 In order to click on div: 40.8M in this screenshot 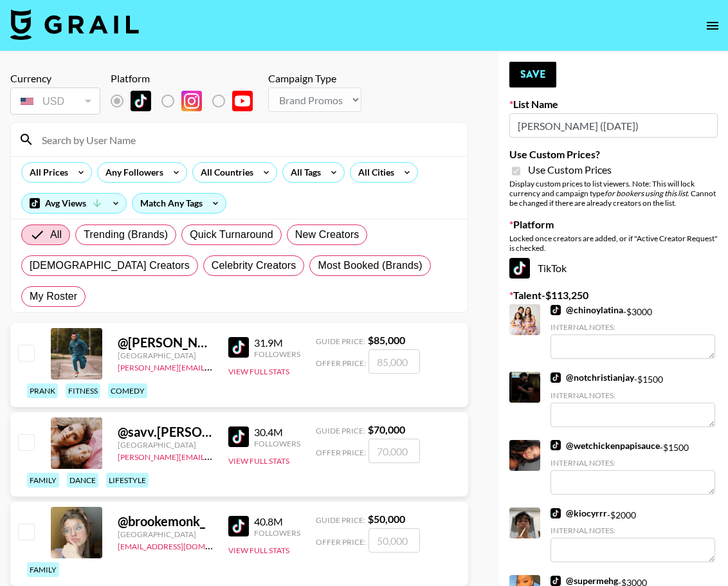, I will do `click(277, 522)`.